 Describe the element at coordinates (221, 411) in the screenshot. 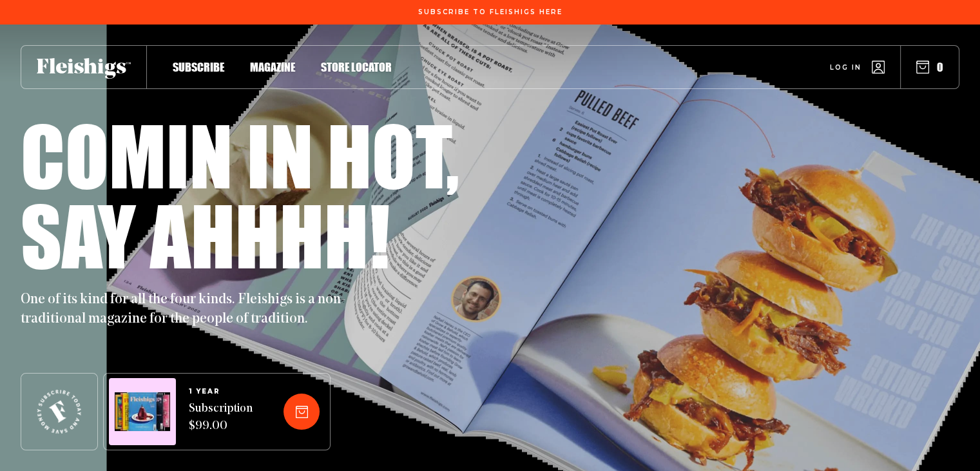

I see `a: 1 YEARSubscription $99.00` at that location.